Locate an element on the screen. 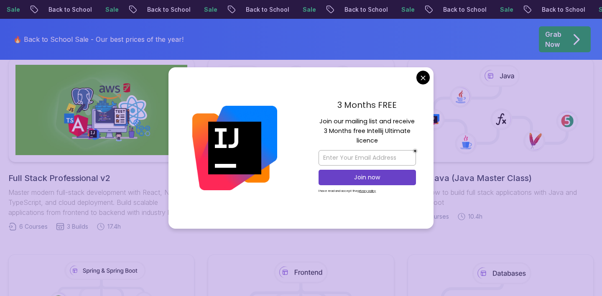 This screenshot has height=296, width=602. span: 10.4h is located at coordinates (475, 217).